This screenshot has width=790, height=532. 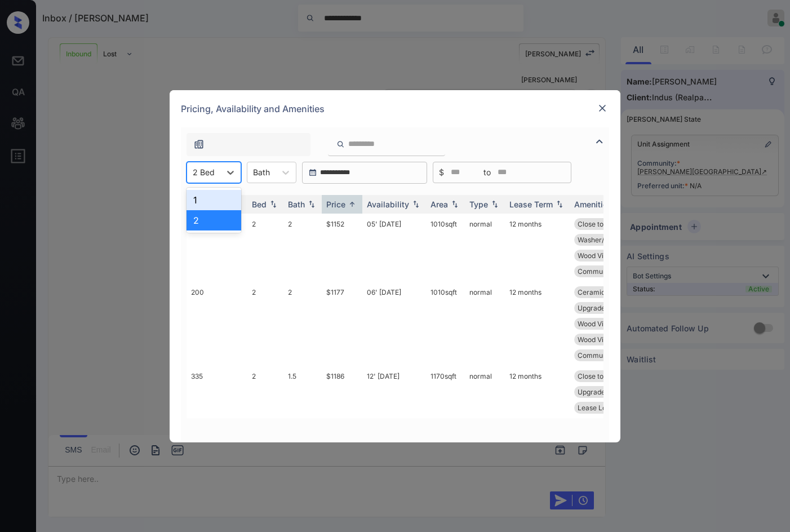 What do you see at coordinates (296, 204) in the screenshot?
I see `div: Bath` at bounding box center [296, 204].